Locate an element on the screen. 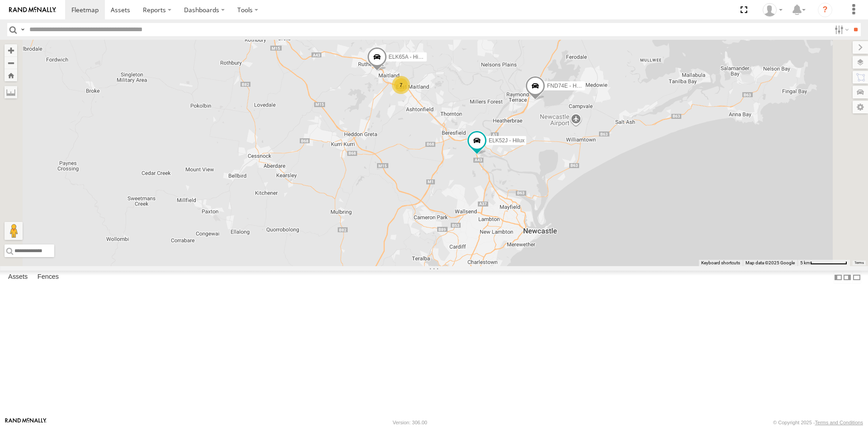 The image size is (868, 427). span: FND74E - Hilux is located at coordinates (565, 85).